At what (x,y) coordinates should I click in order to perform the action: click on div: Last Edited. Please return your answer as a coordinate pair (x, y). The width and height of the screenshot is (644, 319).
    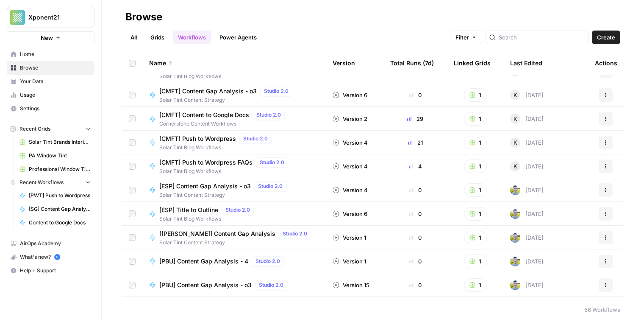
    Looking at the image, I should click on (526, 63).